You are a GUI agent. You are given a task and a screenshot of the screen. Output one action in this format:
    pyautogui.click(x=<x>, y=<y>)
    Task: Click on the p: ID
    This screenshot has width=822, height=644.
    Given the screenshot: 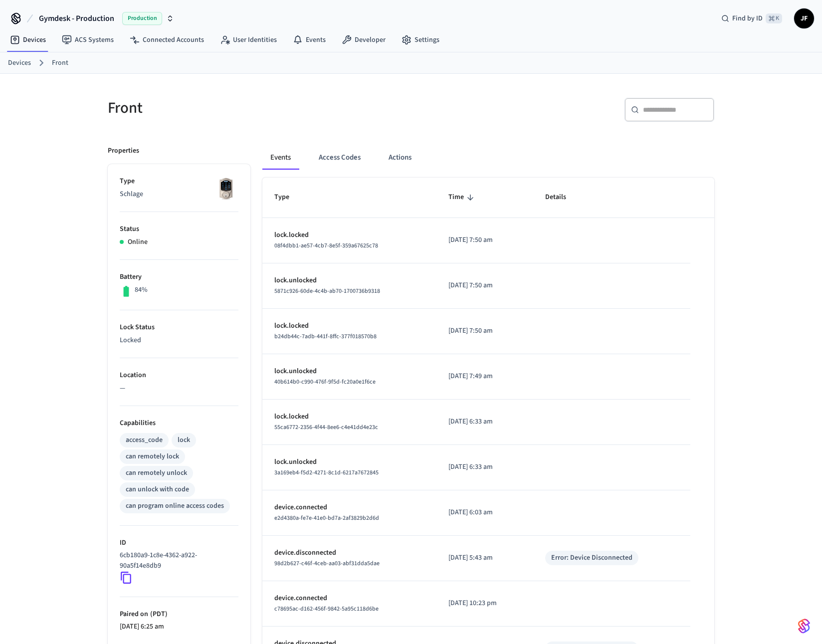 What is the action you would take?
    pyautogui.click(x=179, y=543)
    